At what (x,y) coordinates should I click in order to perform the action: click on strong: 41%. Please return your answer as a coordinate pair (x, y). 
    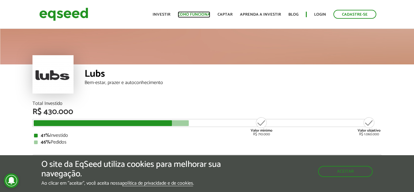
    Looking at the image, I should click on (45, 135).